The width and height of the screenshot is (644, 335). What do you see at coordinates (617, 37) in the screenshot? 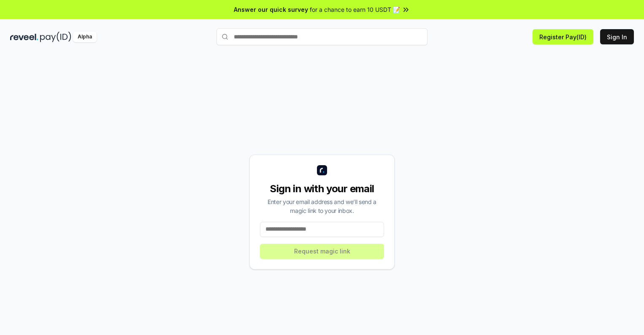
I see `button: Sign In` at bounding box center [617, 37].